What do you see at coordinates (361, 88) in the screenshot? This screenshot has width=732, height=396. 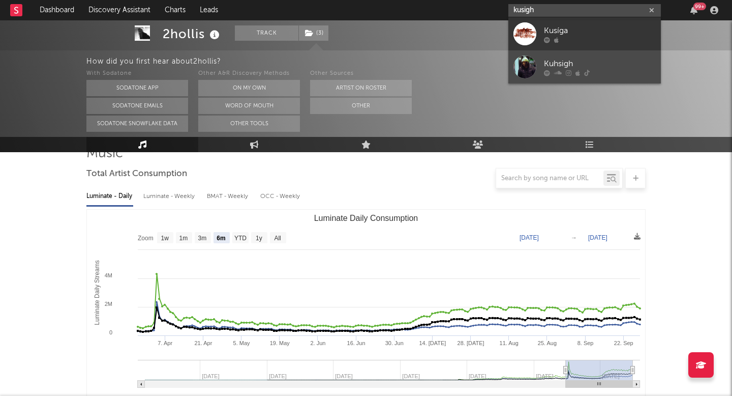 I see `button: Artist on Roster` at bounding box center [361, 88].